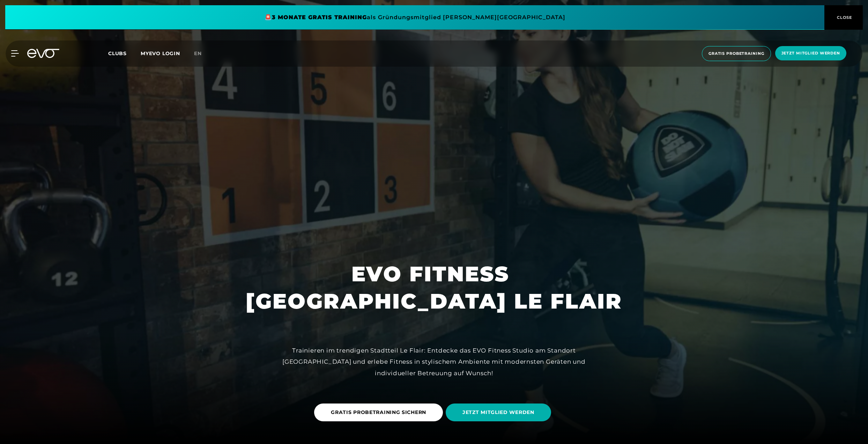  What do you see at coordinates (198, 53) in the screenshot?
I see `span: en` at bounding box center [198, 53].